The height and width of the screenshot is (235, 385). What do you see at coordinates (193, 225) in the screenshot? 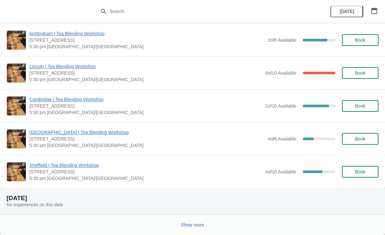
I see `button: Show more` at bounding box center [193, 225].